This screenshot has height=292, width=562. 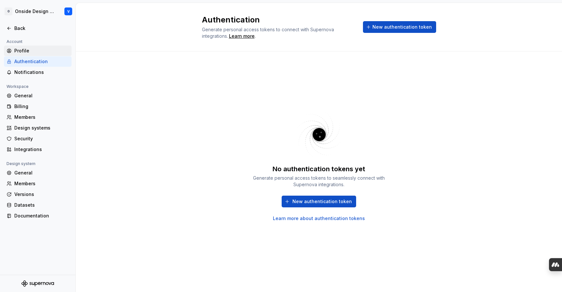 I want to click on div: Datasets, so click(x=42, y=205).